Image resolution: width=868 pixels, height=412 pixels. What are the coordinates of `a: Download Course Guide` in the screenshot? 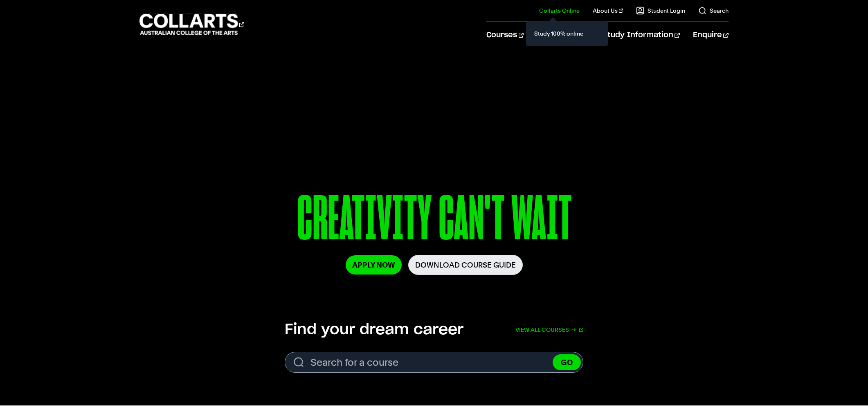 It's located at (465, 264).